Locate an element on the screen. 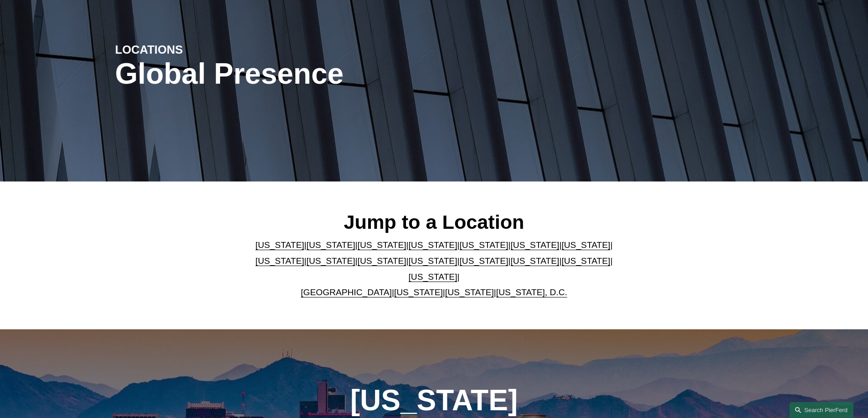 Image resolution: width=868 pixels, height=418 pixels. h2: Jump to a Location is located at coordinates (434, 222).